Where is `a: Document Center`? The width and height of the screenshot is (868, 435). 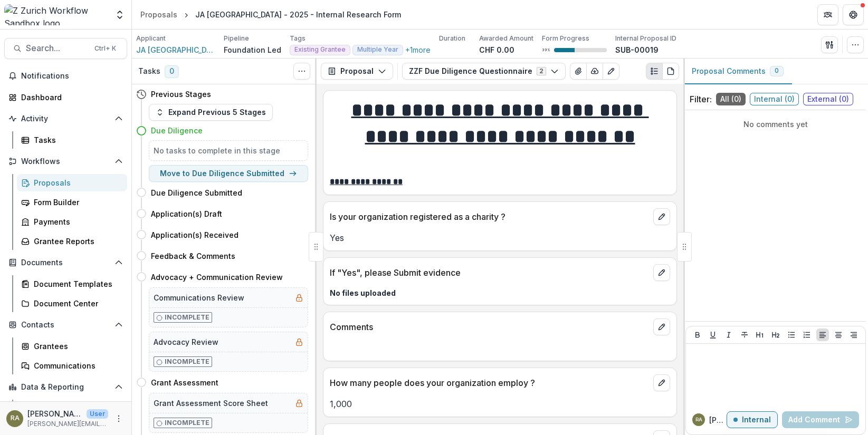 a: Document Center is located at coordinates (72, 304).